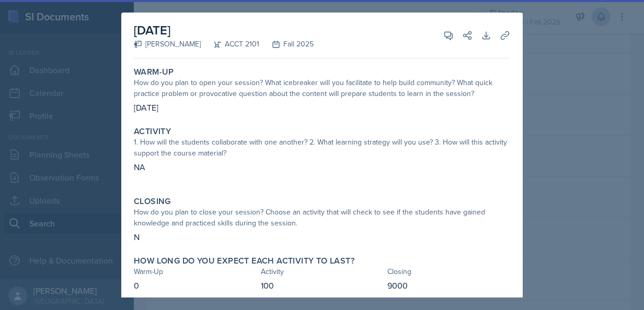  I want to click on p: NA, so click(322, 167).